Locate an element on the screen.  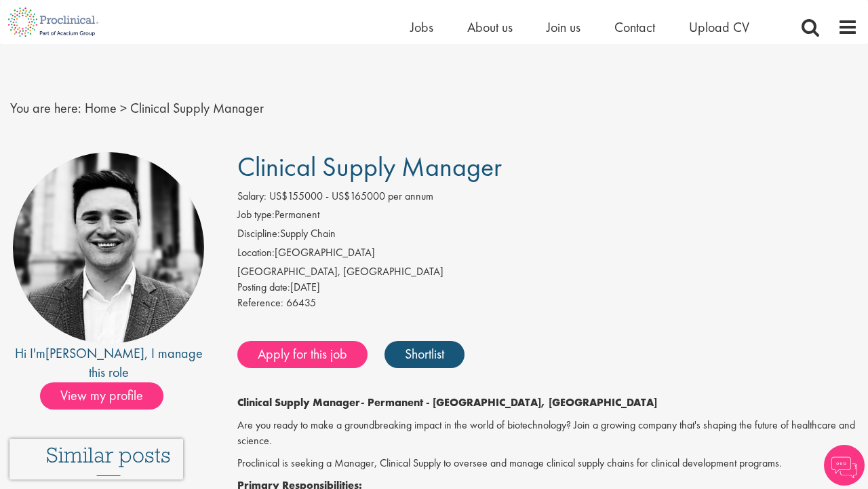
label: Discipline: is located at coordinates (259, 234).